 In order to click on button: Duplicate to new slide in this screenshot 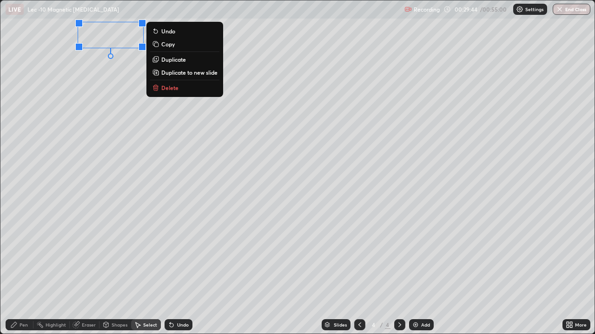, I will do `click(184, 72)`.